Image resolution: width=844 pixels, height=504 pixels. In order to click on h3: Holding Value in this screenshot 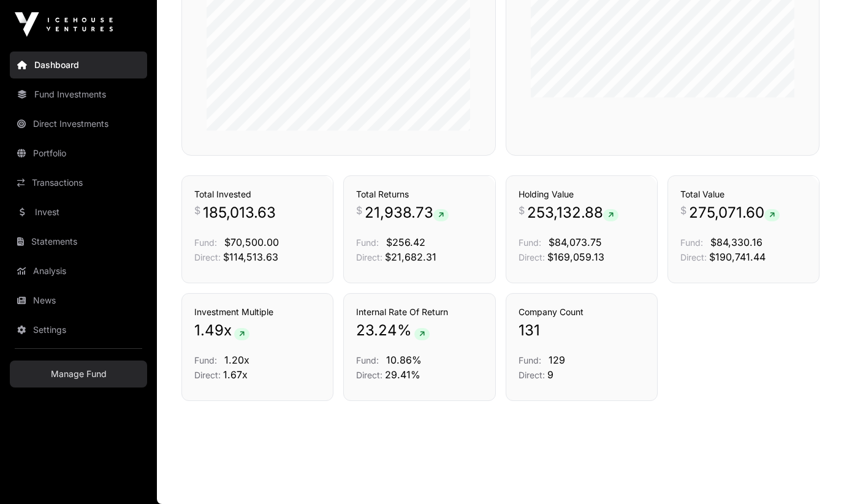, I will do `click(582, 194)`.